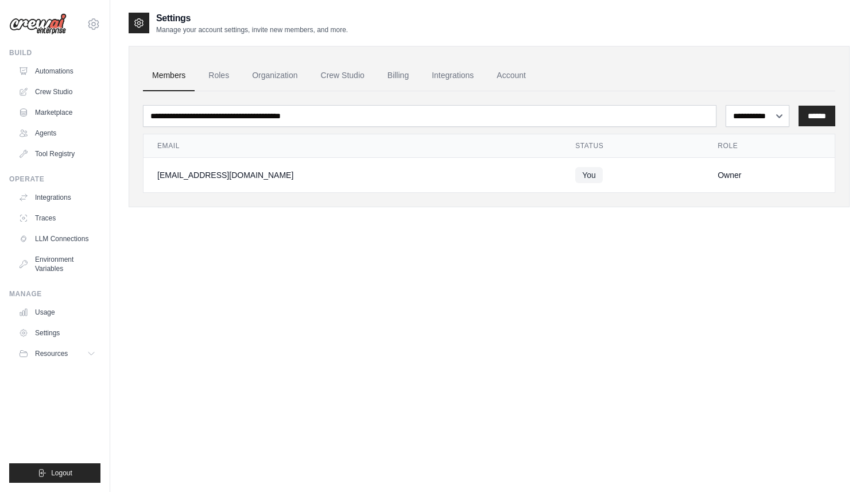 Image resolution: width=868 pixels, height=492 pixels. Describe the element at coordinates (219, 76) in the screenshot. I see `a: Roles` at that location.